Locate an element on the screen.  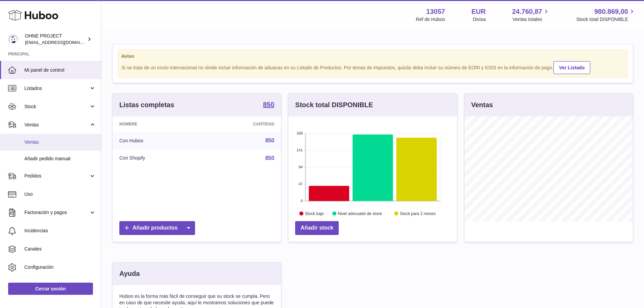
span: Añadir pedido manual is located at coordinates (60, 158).